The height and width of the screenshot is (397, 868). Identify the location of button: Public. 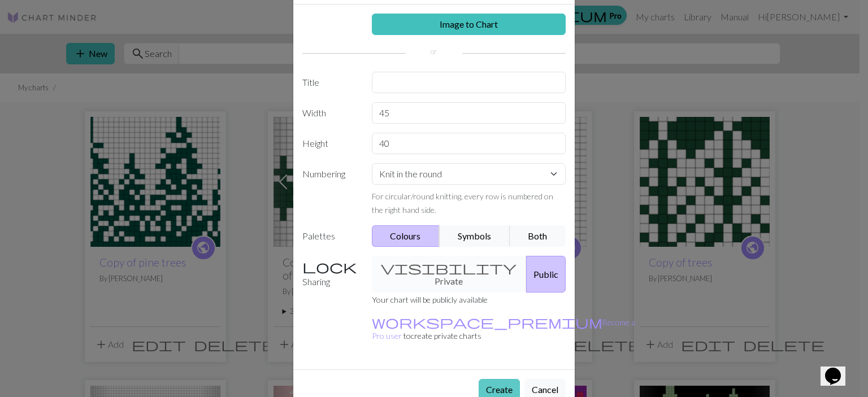
(546, 274).